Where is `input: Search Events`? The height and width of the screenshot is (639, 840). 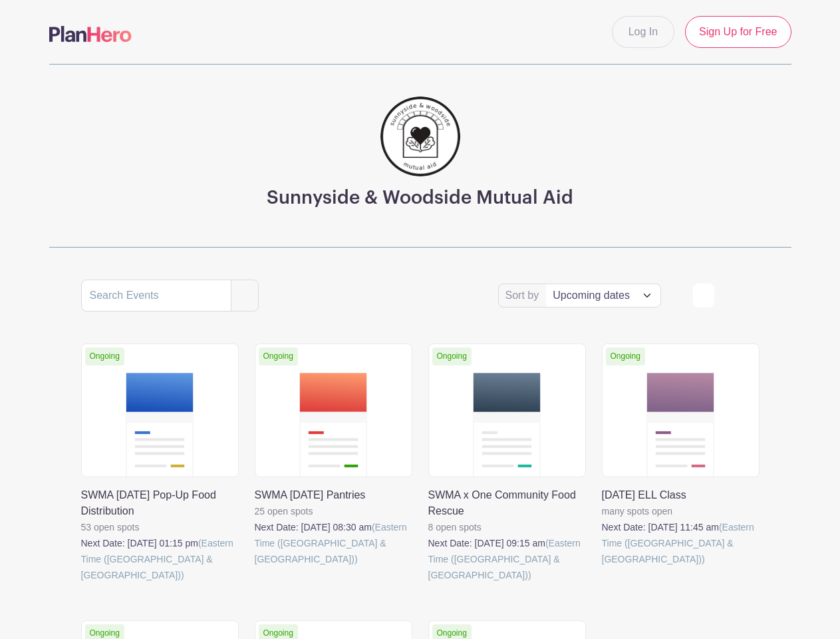 input: Search Events is located at coordinates (156, 296).